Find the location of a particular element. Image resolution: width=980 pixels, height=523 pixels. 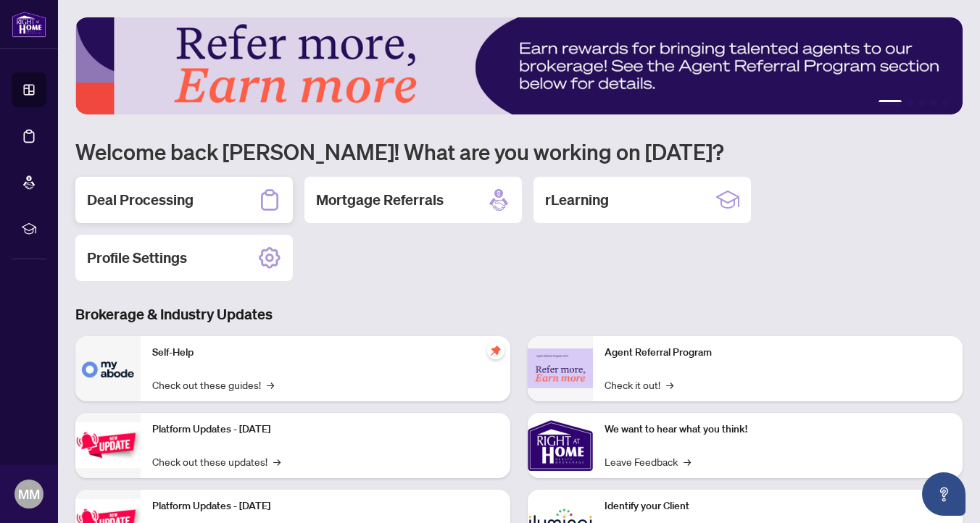

a: Check out these updates!→ is located at coordinates (216, 462).